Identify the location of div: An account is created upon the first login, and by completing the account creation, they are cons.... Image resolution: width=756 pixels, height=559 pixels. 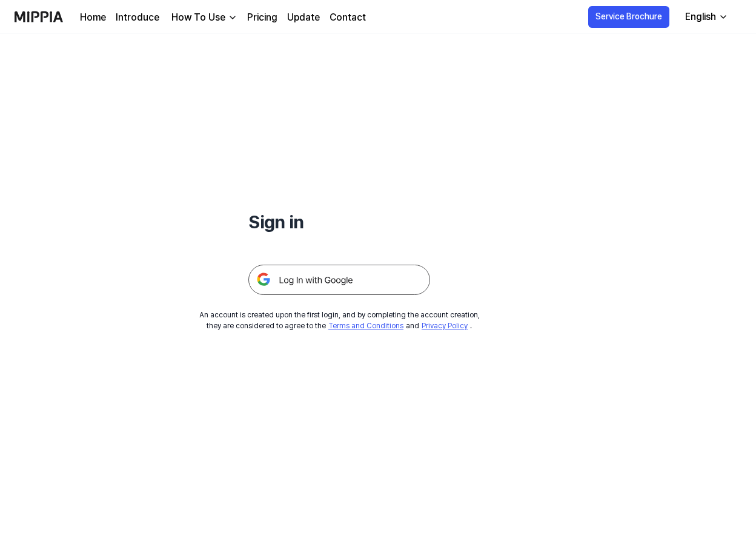
(339, 320).